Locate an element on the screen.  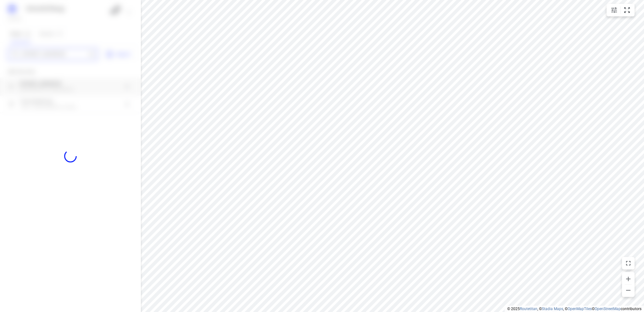
li: © 2025 , © , © © contributors is located at coordinates (575, 309).